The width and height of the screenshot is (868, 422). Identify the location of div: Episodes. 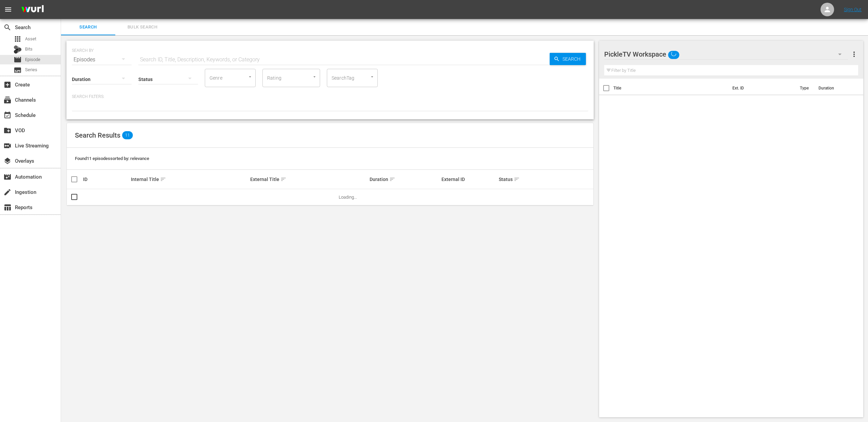
(102, 60).